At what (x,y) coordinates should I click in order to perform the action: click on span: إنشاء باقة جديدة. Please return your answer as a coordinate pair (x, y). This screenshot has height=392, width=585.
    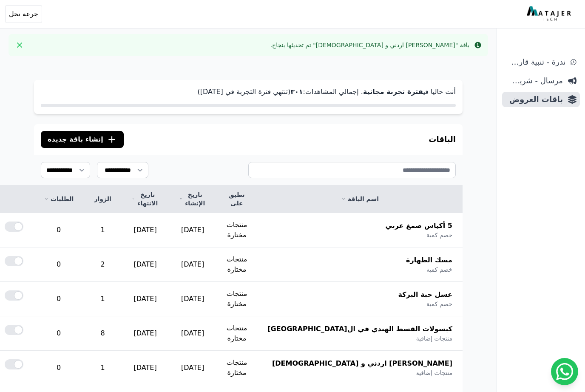
    Looking at the image, I should click on (75, 140).